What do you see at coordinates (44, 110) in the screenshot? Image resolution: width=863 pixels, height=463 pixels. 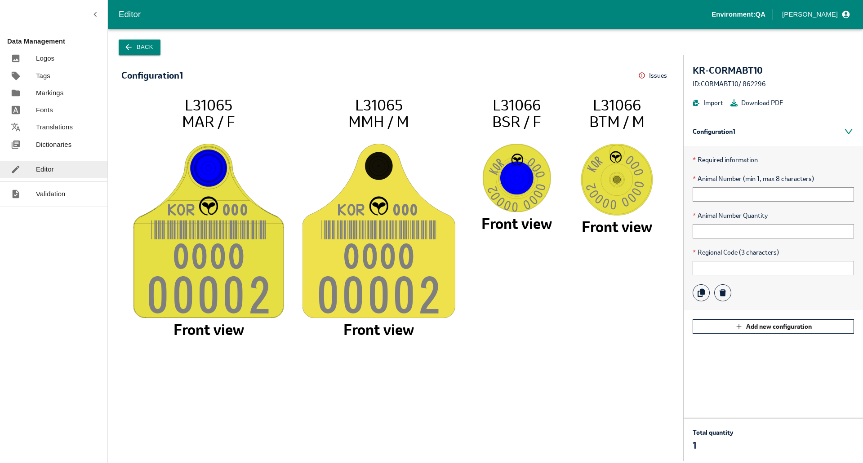 I see `p: Fonts` at bounding box center [44, 110].